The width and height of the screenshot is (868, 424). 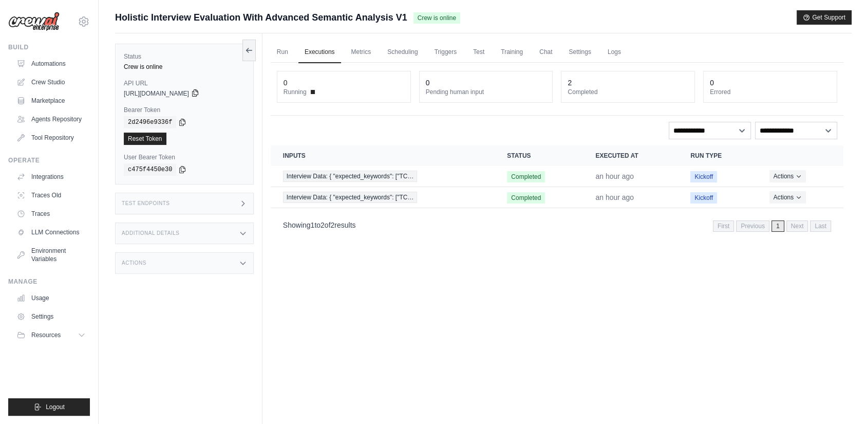 What do you see at coordinates (150, 233) in the screenshot?
I see `h3: Additional Details` at bounding box center [150, 233].